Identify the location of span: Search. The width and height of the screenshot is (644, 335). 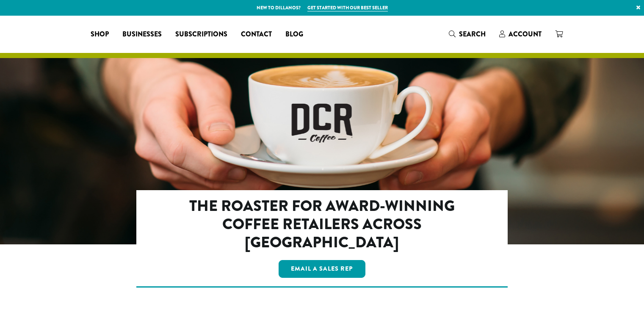
(472, 34).